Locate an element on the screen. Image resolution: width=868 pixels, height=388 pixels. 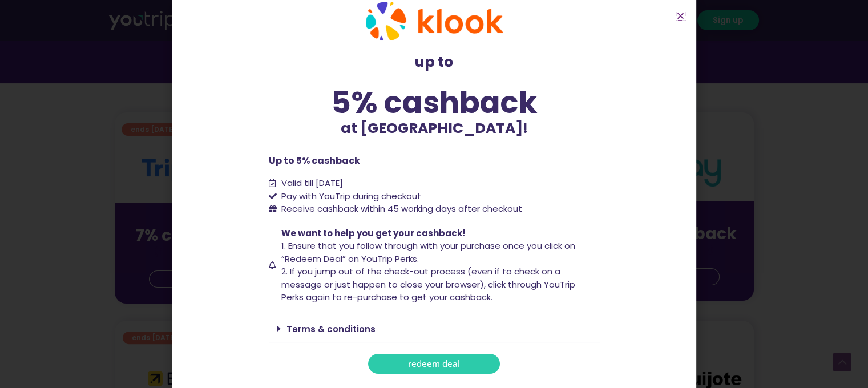
span: Receive cashback within 45 working days after checkout is located at coordinates (400, 208).